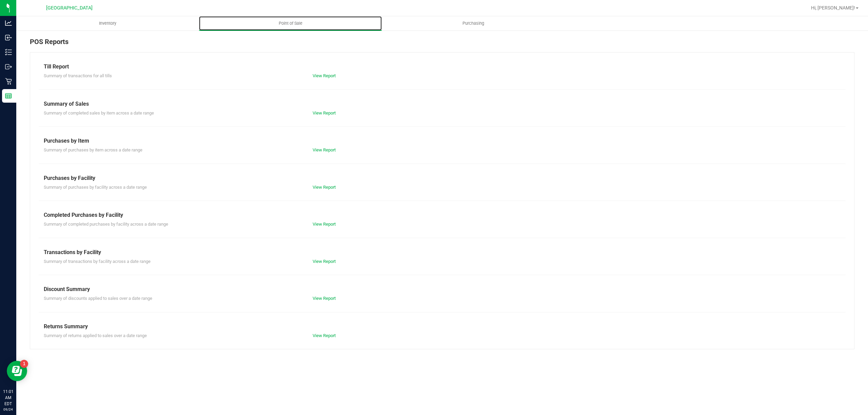 This screenshot has width=868, height=415. What do you see at coordinates (105, 224) in the screenshot?
I see `span: Summary of completed purchases by facility across a date range` at bounding box center [105, 224].